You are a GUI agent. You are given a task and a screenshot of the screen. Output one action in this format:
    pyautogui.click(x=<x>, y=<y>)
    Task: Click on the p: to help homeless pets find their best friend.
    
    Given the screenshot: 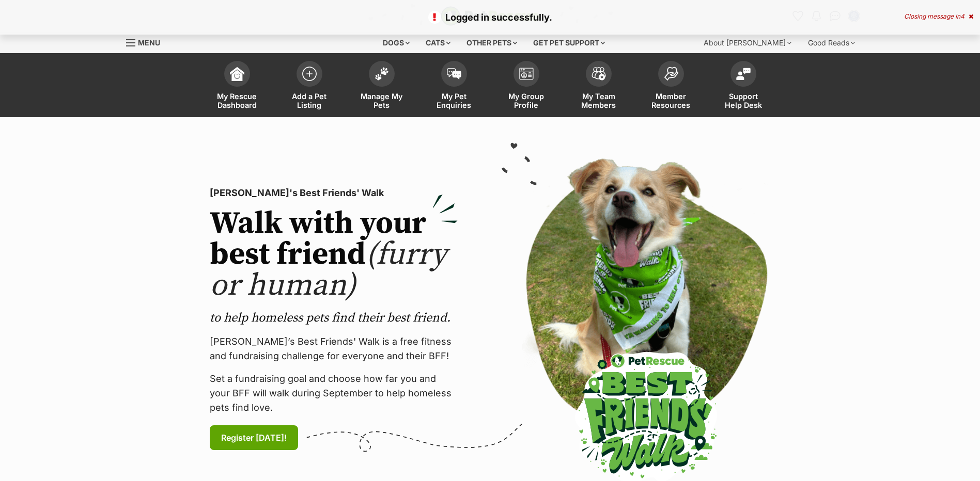 What is the action you would take?
    pyautogui.click(x=333, y=318)
    